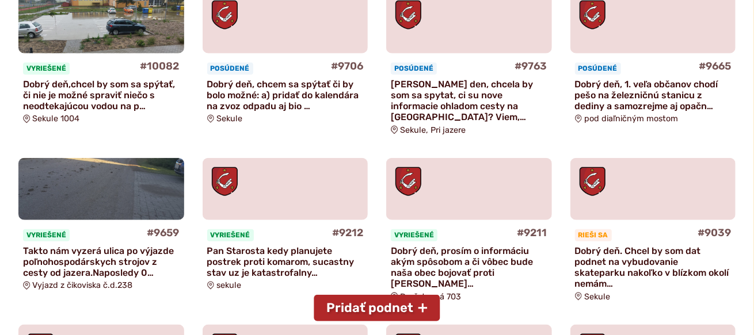  What do you see at coordinates (160, 67) in the screenshot?
I see `h4: #10082` at bounding box center [160, 67].